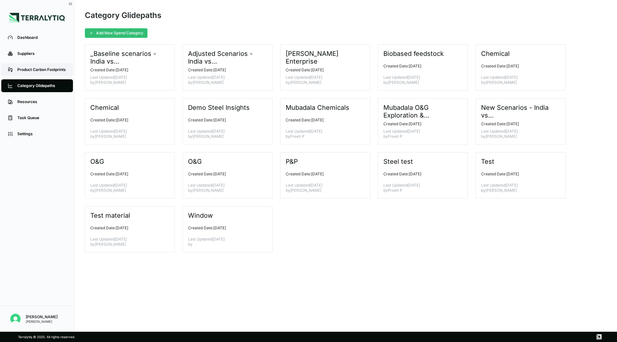  Describe the element at coordinates (420, 112) in the screenshot. I see `h3: Mubadala O&G Exploration & Production` at that location.